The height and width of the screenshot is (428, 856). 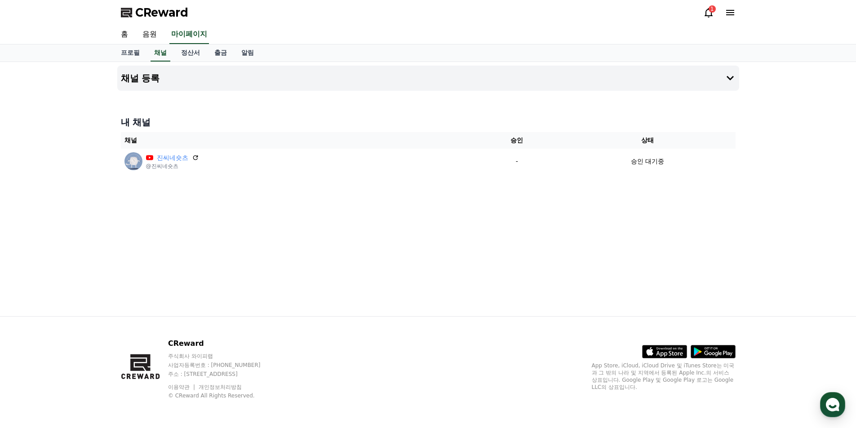 What do you see at coordinates (221, 53) in the screenshot?
I see `a: 출금` at bounding box center [221, 53].